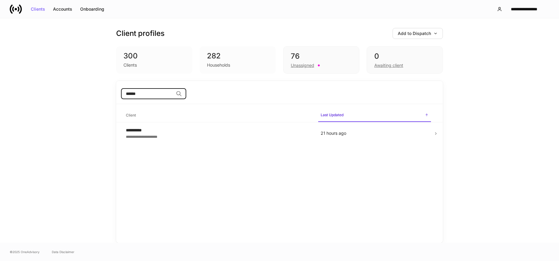  Describe the element at coordinates (218, 65) in the screenshot. I see `div: Households` at that location.